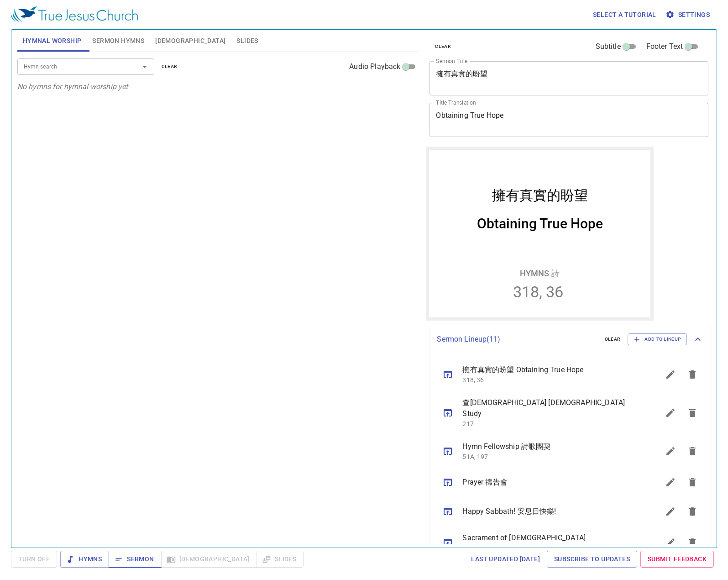 This screenshot has height=580, width=728. I want to click on button: Sermon, so click(135, 559).